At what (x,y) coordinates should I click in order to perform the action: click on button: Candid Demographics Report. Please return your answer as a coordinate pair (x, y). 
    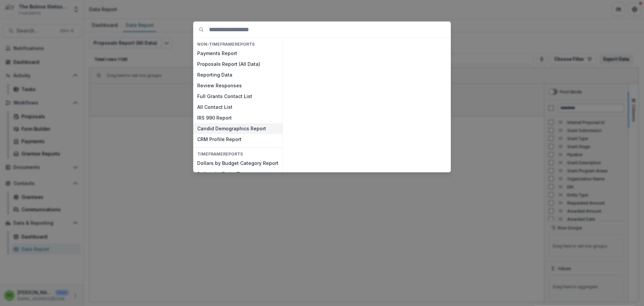
    Looking at the image, I should click on (238, 129).